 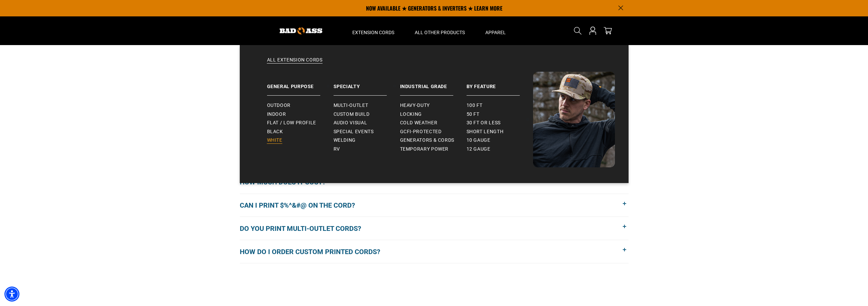 What do you see at coordinates (292, 123) in the screenshot?
I see `span: Flat / Low Profile` at bounding box center [292, 123].